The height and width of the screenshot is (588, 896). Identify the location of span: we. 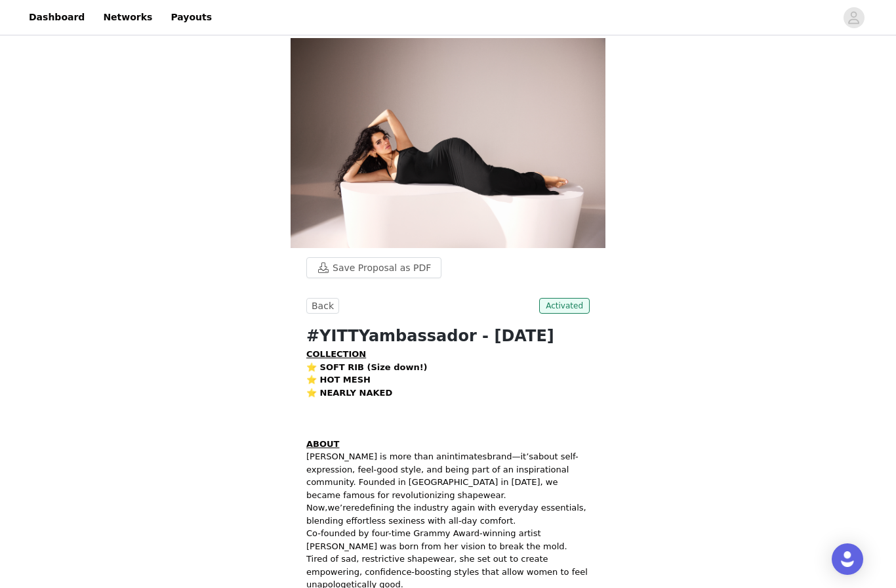
(333, 507).